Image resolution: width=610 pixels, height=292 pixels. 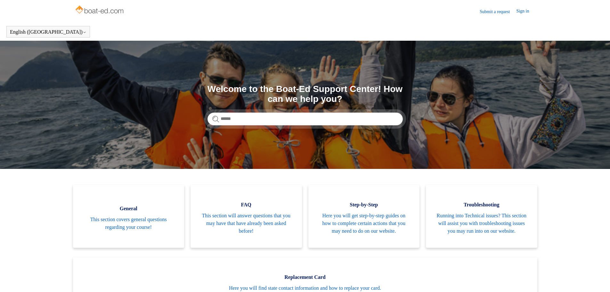 What do you see at coordinates (129, 223) in the screenshot?
I see `span: This section covers general questions regarding your course!` at bounding box center [129, 223].